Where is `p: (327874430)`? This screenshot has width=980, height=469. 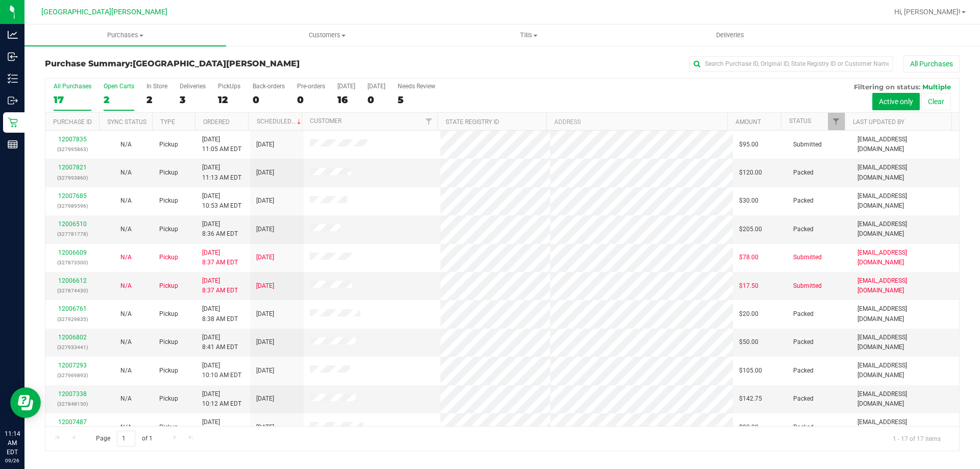
p: (327874430) is located at coordinates (72, 290).